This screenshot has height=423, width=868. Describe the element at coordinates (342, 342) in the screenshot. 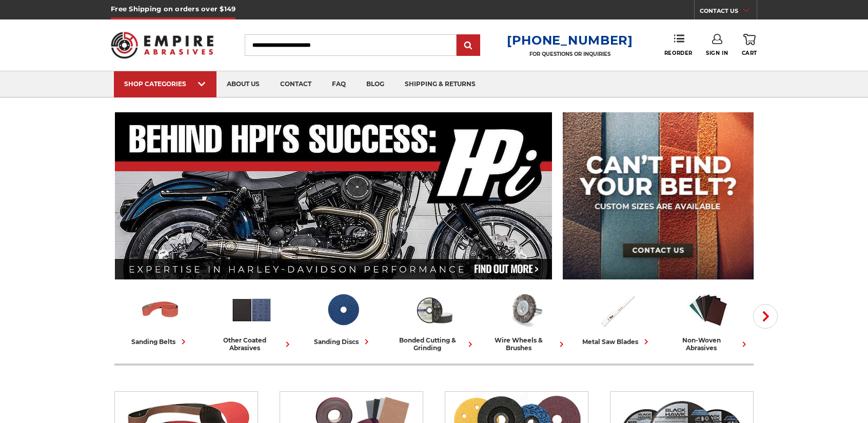

I see `div: sanding discs` at that location.